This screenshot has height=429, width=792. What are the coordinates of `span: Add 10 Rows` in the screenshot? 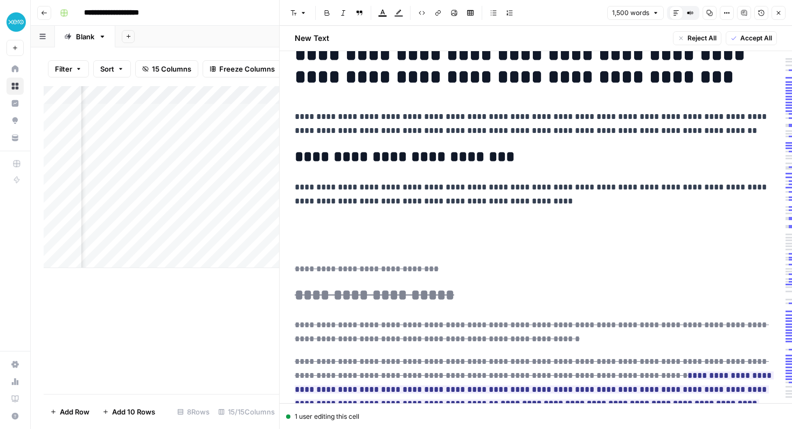 It's located at (134, 412).